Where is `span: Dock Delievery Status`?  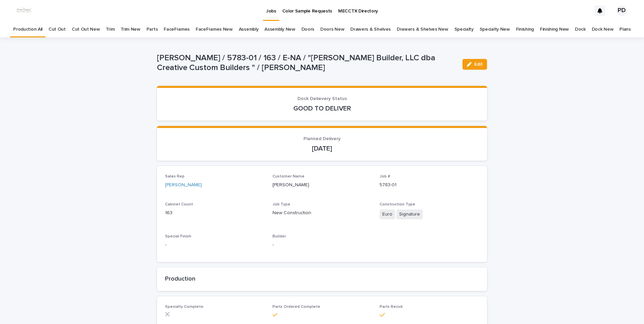
span: Dock Delievery Status is located at coordinates (322, 98).